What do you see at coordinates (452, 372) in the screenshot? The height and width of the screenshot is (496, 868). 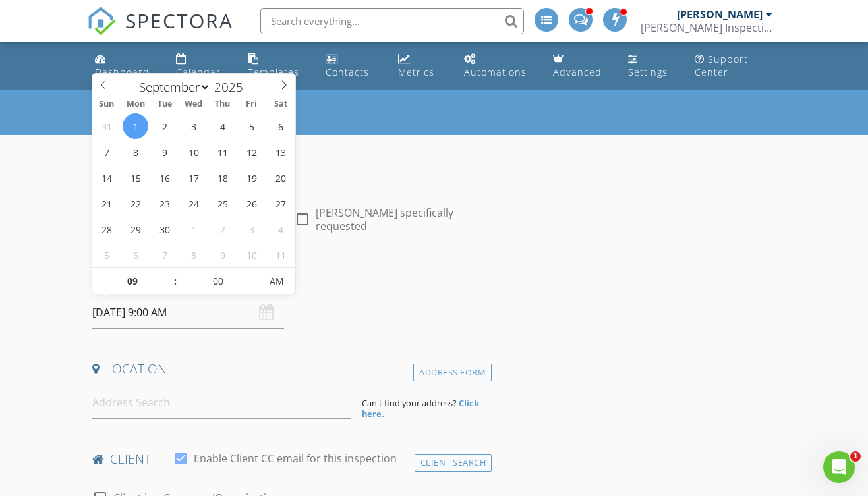 I see `div: Address Form` at bounding box center [452, 372].